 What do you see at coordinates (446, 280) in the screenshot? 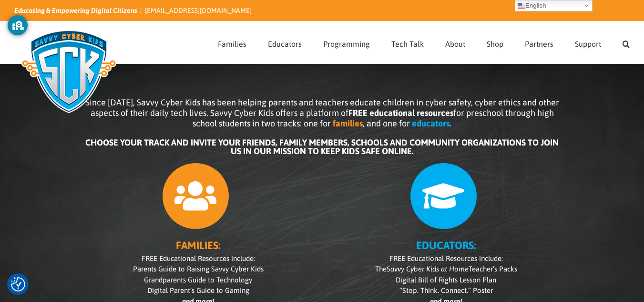
I see `span: Digital Bill of Rights Lesson Plan` at bounding box center [446, 280].